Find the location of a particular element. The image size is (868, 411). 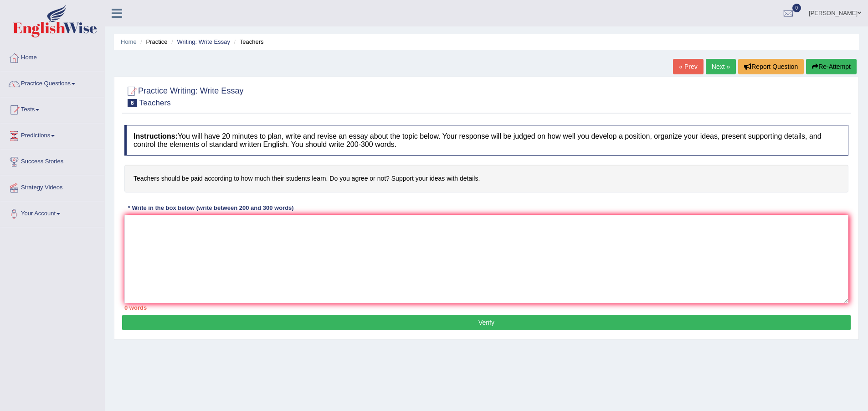

div: * Write in the box below (write between 200 and 300 words) is located at coordinates (211, 208).